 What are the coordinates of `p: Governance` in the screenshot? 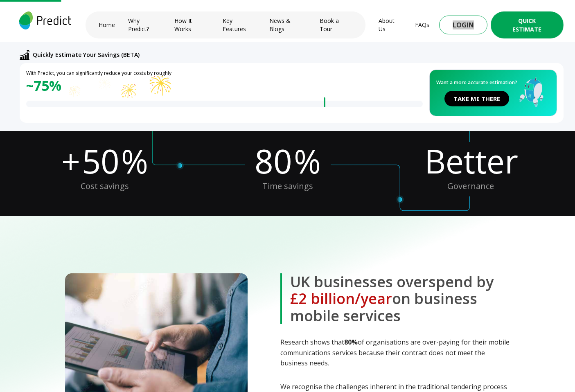 It's located at (471, 189).